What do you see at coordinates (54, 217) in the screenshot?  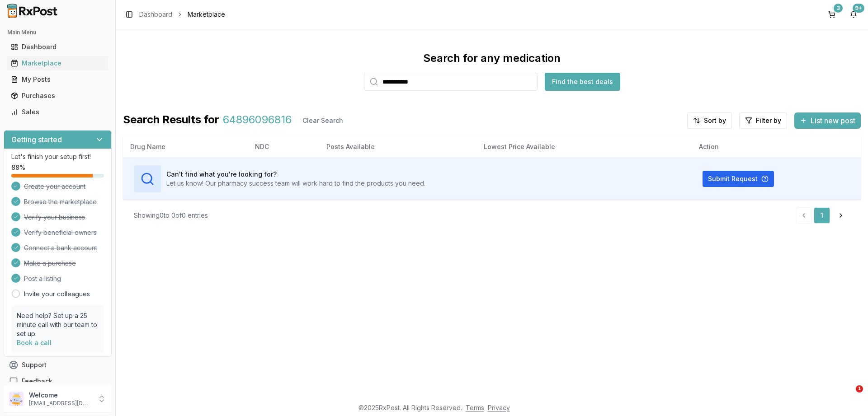 I see `span: Verify your business` at bounding box center [54, 217].